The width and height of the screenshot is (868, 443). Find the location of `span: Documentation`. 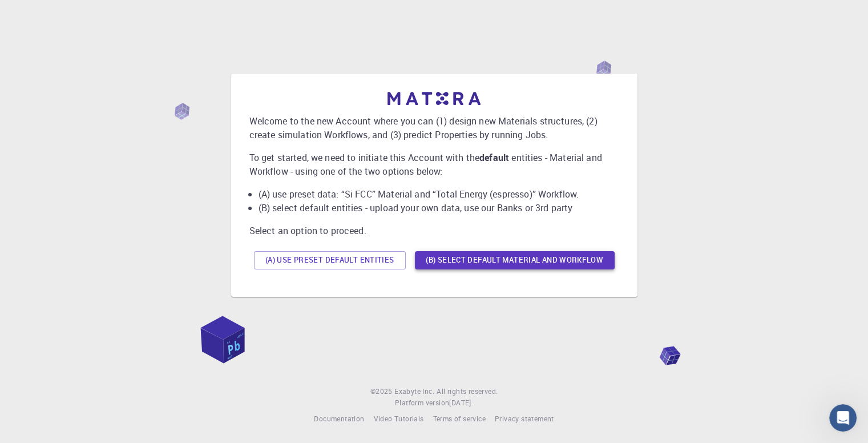

span: Documentation is located at coordinates (339, 419).